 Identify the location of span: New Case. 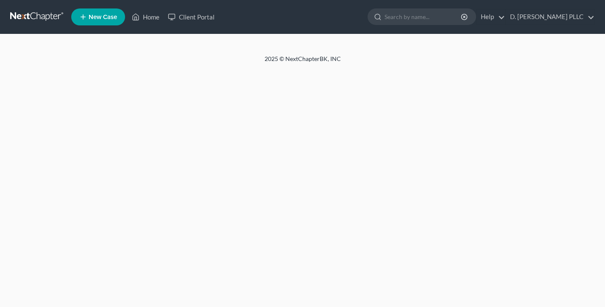
(103, 17).